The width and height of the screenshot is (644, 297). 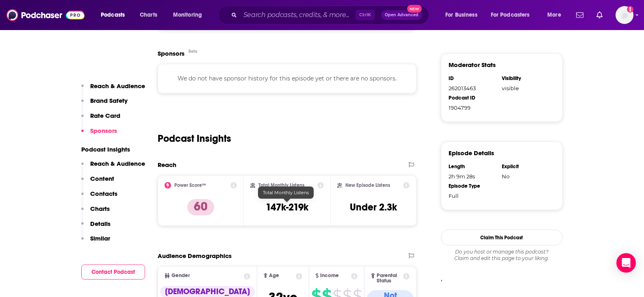 What do you see at coordinates (105, 115) in the screenshot?
I see `p: Rate Card` at bounding box center [105, 115].